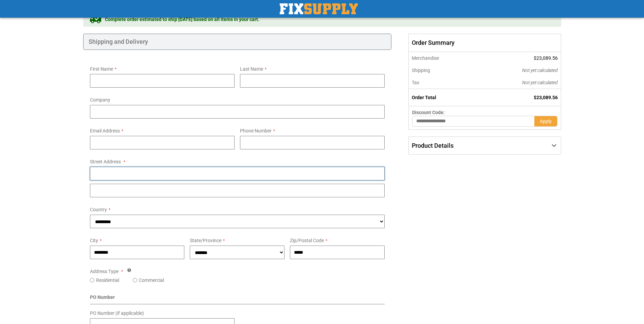 The width and height of the screenshot is (644, 324). What do you see at coordinates (104, 271) in the screenshot?
I see `span: Address Type` at bounding box center [104, 271].